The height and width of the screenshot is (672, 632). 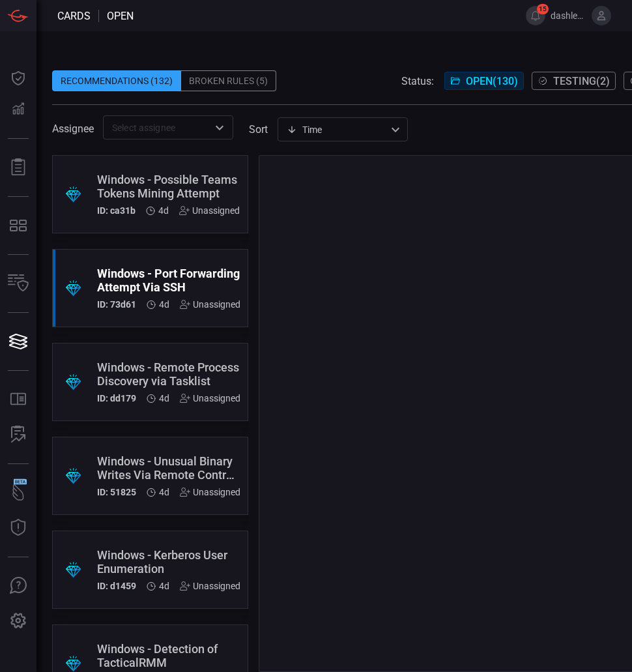 What do you see at coordinates (117, 304) in the screenshot?
I see `h5: ID: 73d61` at bounding box center [117, 304].